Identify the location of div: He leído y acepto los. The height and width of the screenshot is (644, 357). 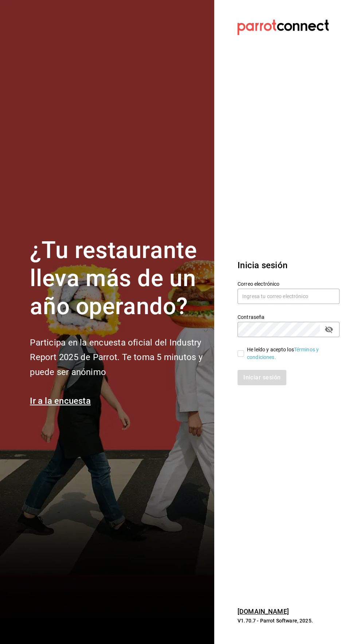
(290, 354).